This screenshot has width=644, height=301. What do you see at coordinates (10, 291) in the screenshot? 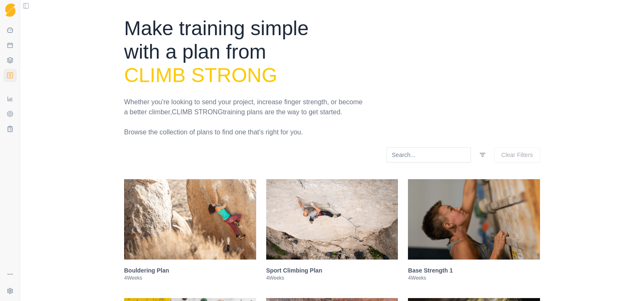
I see `button: Settings` at bounding box center [10, 291].